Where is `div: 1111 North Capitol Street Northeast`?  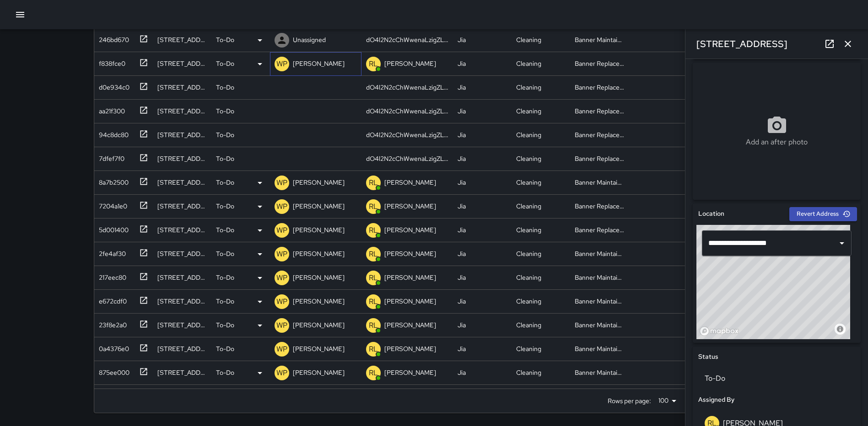
div: 1111 North Capitol Street Northeast is located at coordinates (182, 87).